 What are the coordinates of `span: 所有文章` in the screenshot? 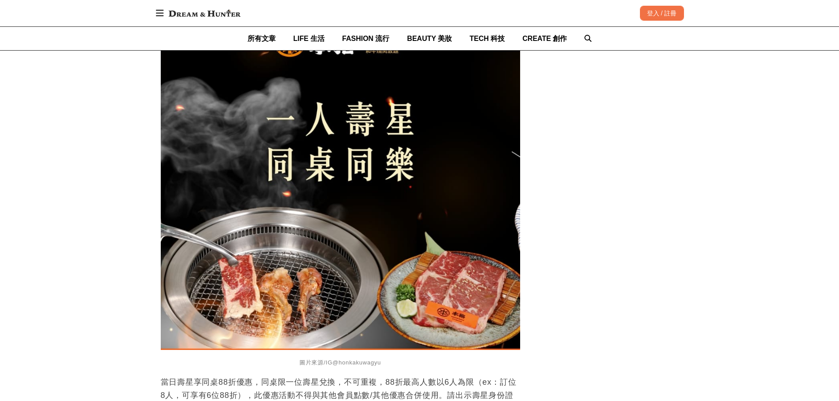 It's located at (262, 38).